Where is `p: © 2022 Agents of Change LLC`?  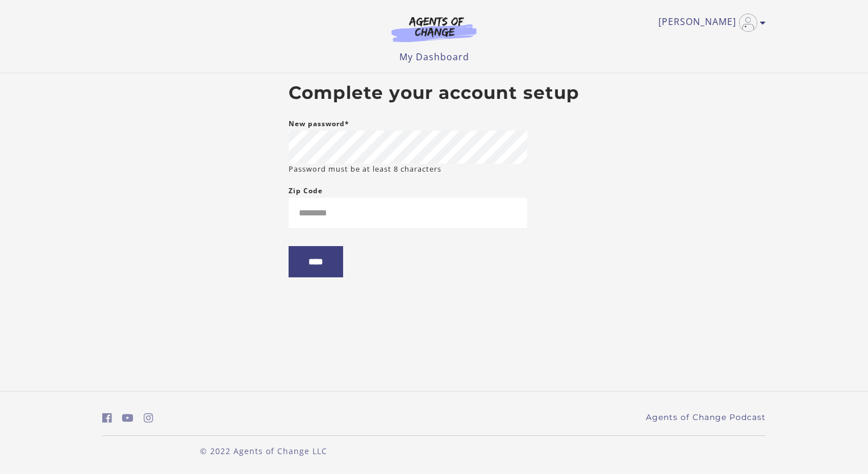 p: © 2022 Agents of Change LLC is located at coordinates (264, 451).